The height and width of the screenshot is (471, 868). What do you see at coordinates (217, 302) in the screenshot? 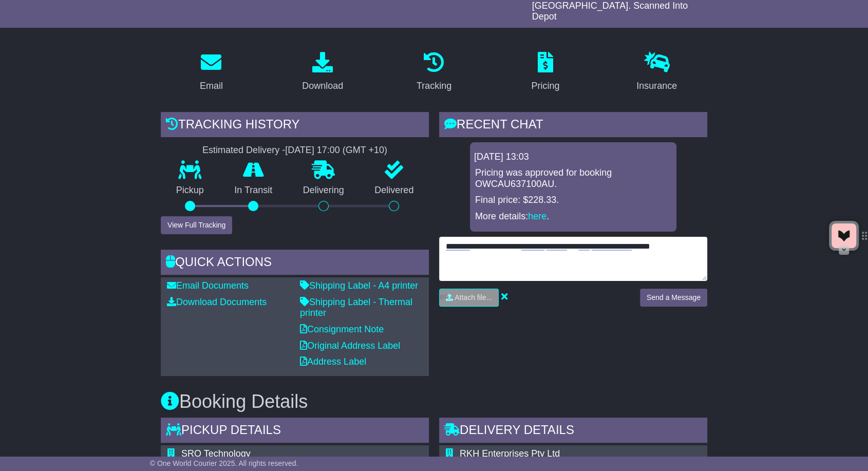
I see `a: Download Documents` at bounding box center [217, 302].